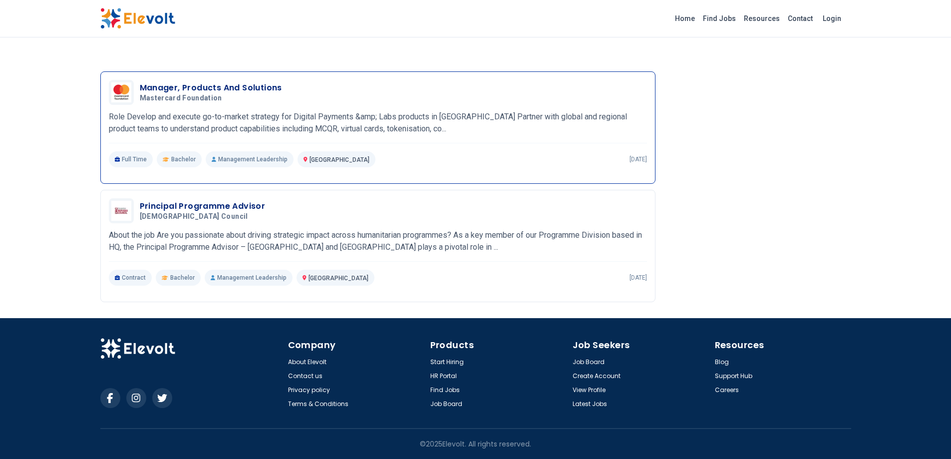 This screenshot has width=951, height=459. Describe the element at coordinates (447, 362) in the screenshot. I see `a: Start Hiring` at that location.